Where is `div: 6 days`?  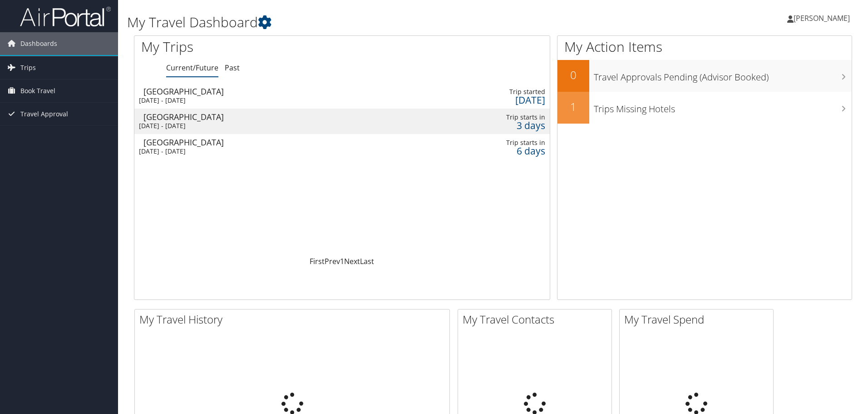 div: 6 days is located at coordinates (491, 151).